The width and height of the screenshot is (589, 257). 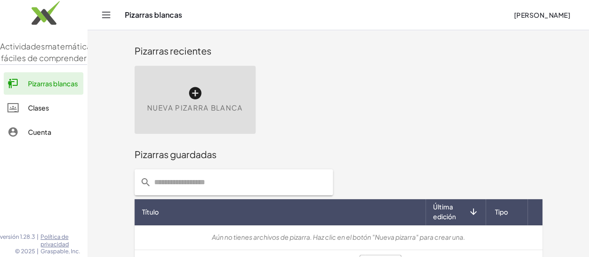 I want to click on font: Cuenta, so click(x=40, y=132).